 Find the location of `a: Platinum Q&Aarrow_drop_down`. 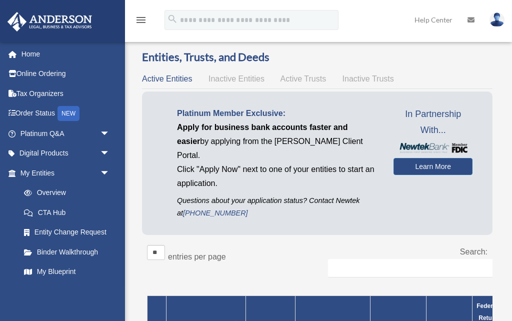

a: Platinum Q&Aarrow_drop_down is located at coordinates (66, 134).